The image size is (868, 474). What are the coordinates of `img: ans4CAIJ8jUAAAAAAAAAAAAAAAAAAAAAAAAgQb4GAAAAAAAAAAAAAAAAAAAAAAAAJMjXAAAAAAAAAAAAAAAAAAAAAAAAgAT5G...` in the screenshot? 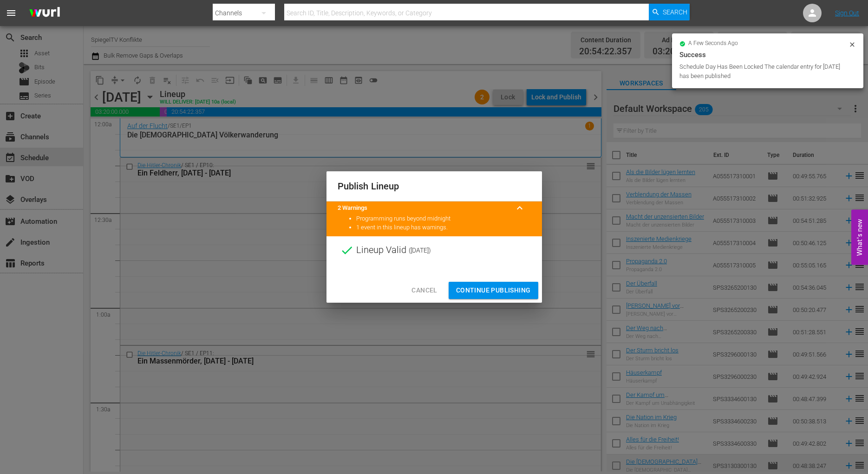 It's located at (45, 13).